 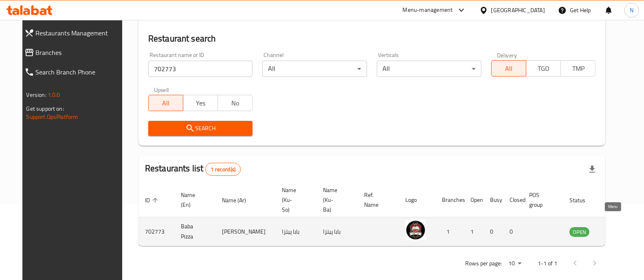 I want to click on td: 702773, so click(x=156, y=232).